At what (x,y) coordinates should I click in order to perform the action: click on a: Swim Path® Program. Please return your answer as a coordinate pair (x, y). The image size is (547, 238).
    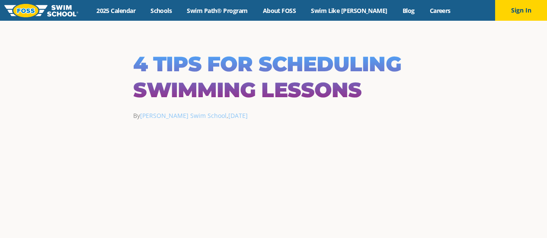
    Looking at the image, I should click on (217, 10).